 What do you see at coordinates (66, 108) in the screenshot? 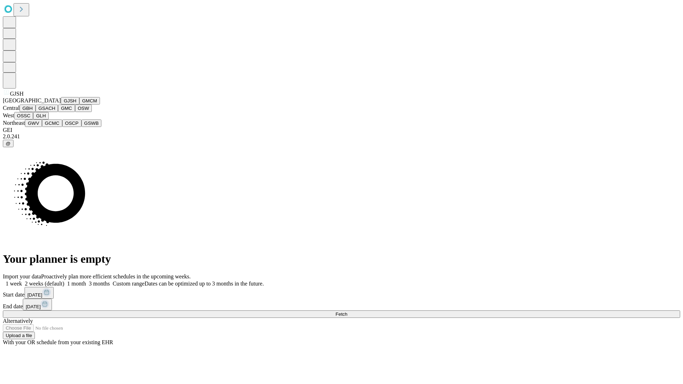
I see `button: GMC` at bounding box center [66, 108].